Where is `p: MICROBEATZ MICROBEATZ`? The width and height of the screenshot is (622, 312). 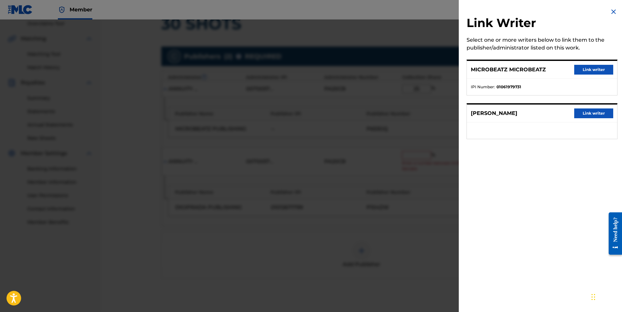
p: MICROBEATZ MICROBEATZ is located at coordinates (508, 70).